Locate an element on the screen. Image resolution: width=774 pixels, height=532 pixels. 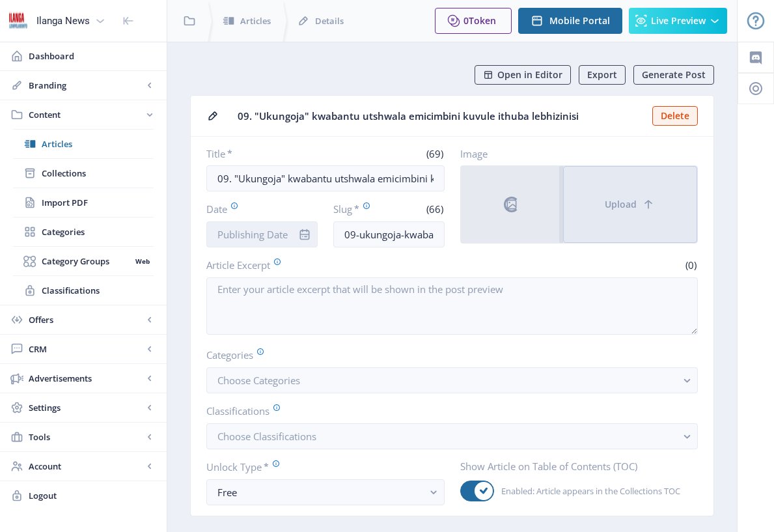
label: Classifications is located at coordinates (447, 411).